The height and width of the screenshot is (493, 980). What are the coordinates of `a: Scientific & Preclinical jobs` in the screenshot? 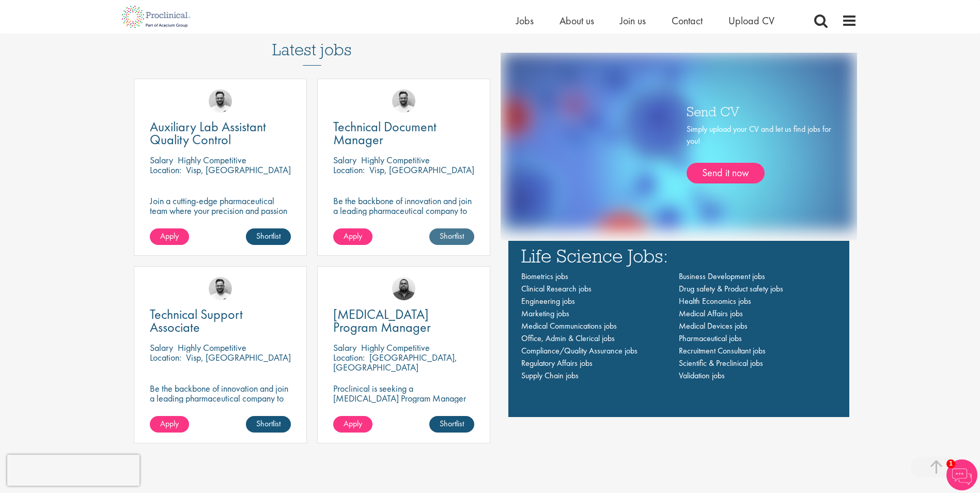 It's located at (721, 363).